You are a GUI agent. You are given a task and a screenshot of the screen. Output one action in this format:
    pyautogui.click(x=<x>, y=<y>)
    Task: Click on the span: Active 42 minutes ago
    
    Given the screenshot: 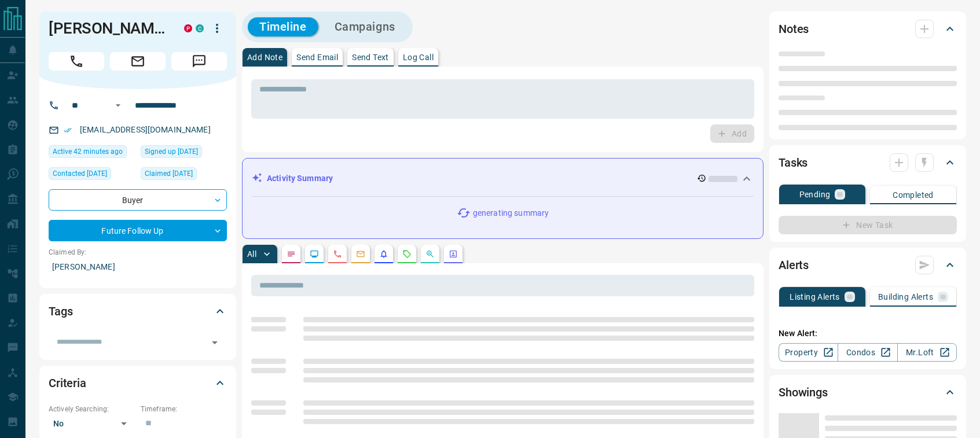 What is the action you would take?
    pyautogui.click(x=88, y=152)
    